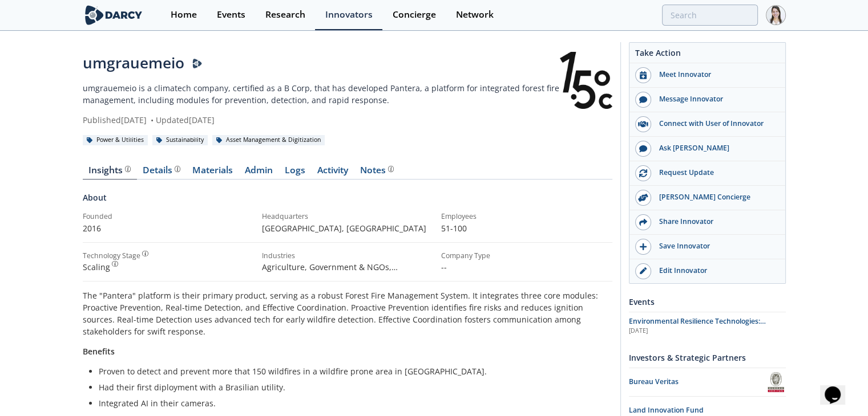 This screenshot has width=868, height=416. Describe the element at coordinates (348, 313) in the screenshot. I see `p: The "Pantera" platform is their primary product, serving as a robust Forest Fire Management Syste...` at that location.